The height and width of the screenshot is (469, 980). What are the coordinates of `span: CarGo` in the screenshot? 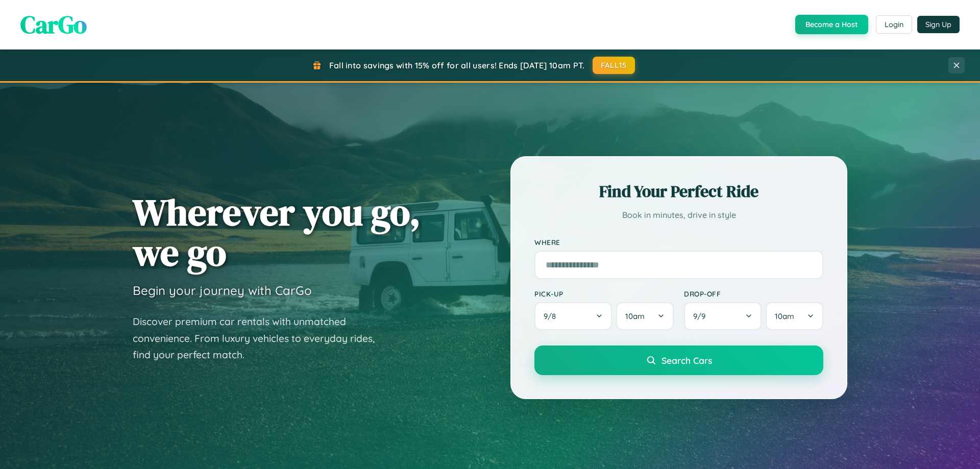 It's located at (54, 24).